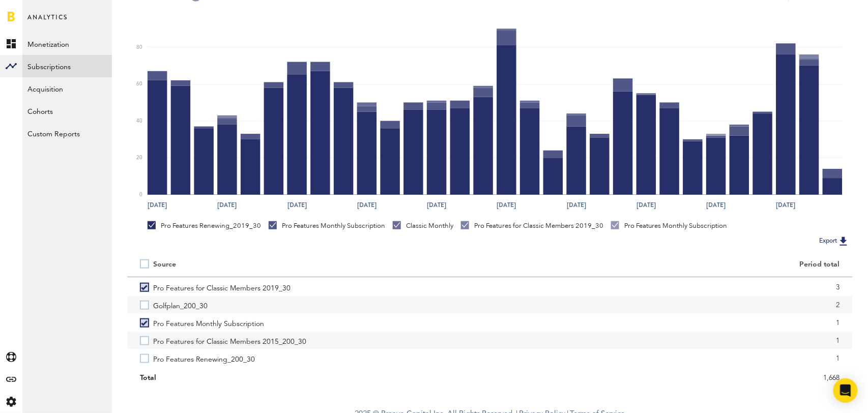 This screenshot has width=868, height=413. What do you see at coordinates (180, 304) in the screenshot?
I see `span: Golfplan_200_30` at bounding box center [180, 304].